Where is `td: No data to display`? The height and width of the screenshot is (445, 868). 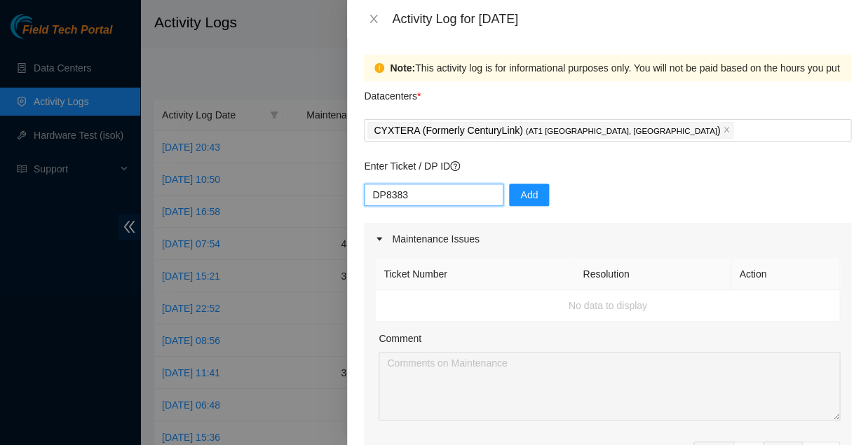
td: No data to display is located at coordinates (608, 305).